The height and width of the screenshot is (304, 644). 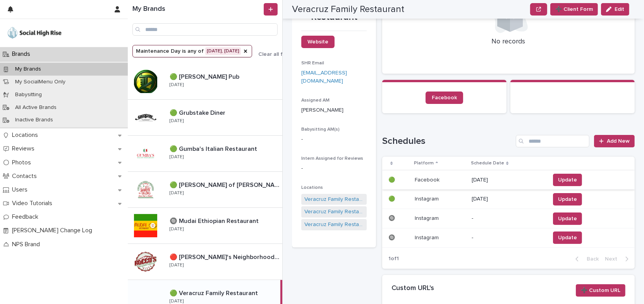 I want to click on h1: Schedules, so click(x=447, y=141).